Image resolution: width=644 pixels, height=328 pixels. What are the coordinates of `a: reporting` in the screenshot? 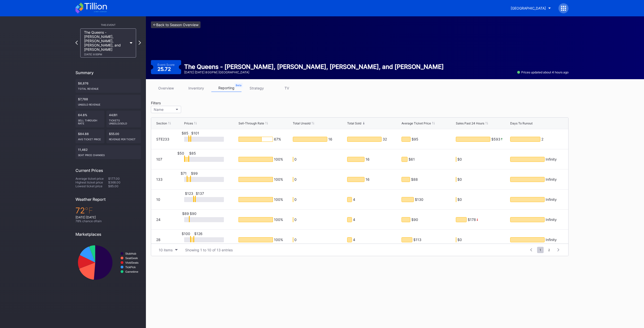 It's located at (226, 88).